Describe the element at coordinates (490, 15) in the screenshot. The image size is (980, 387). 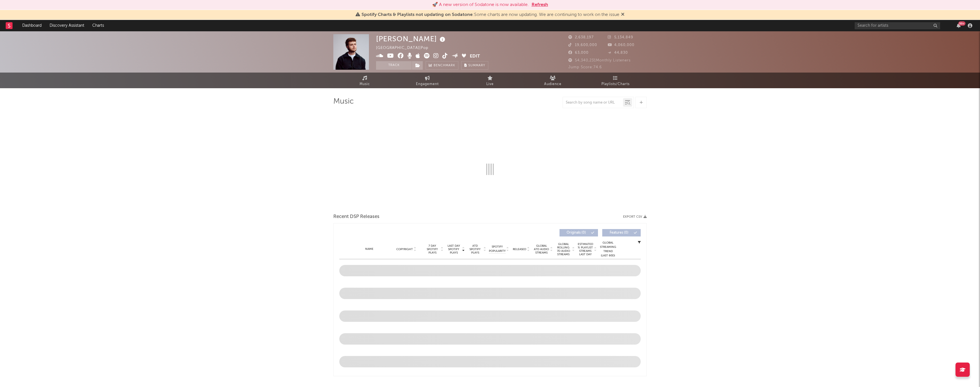
I see `span: : Some charts are now updating. We are continuing to work on the issue` at that location.